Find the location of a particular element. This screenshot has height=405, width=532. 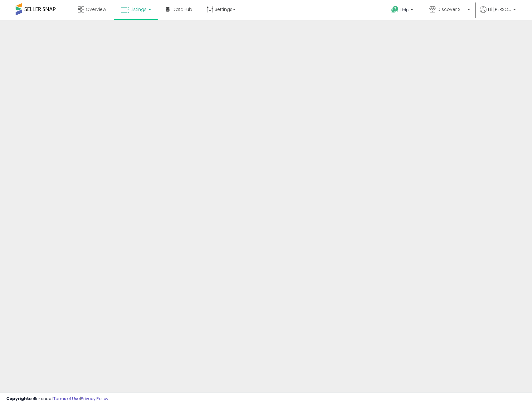

span: Overview is located at coordinates (96, 9).